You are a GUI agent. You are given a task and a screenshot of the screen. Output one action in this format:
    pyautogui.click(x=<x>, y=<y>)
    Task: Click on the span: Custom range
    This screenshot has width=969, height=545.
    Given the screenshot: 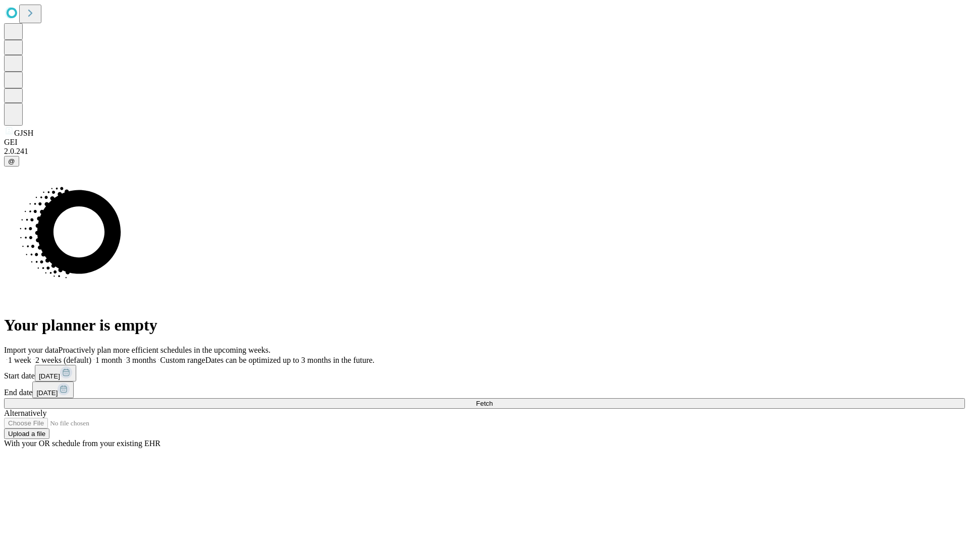 What is the action you would take?
    pyautogui.click(x=182, y=360)
    